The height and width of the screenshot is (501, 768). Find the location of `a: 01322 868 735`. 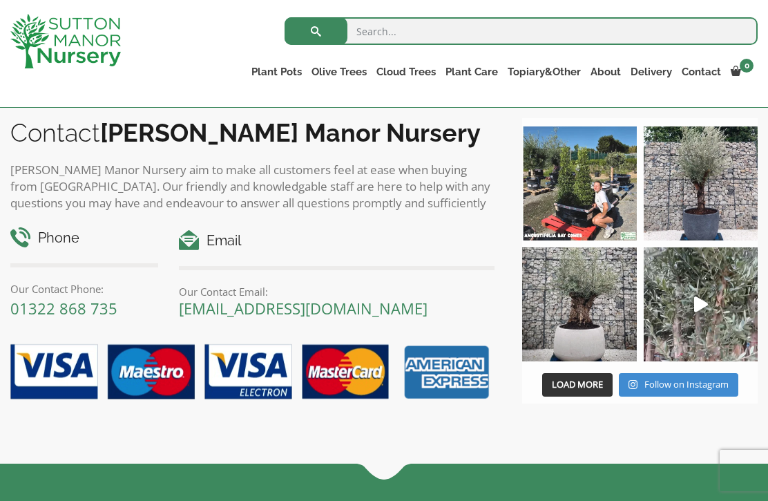

a: 01322 868 735 is located at coordinates (64, 308).